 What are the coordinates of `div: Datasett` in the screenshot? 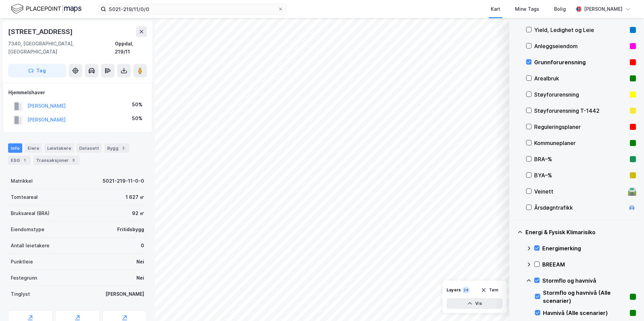 It's located at (89, 148).